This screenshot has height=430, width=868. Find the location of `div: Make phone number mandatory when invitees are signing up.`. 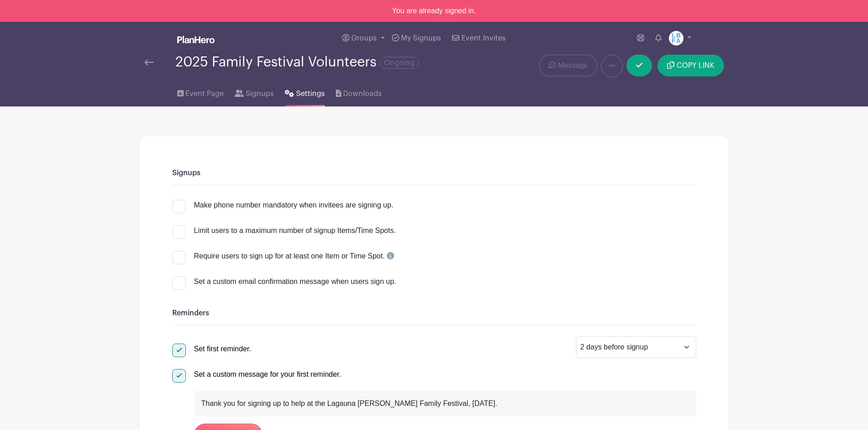

div: Make phone number mandatory when invitees are signing up. is located at coordinates (294, 205).